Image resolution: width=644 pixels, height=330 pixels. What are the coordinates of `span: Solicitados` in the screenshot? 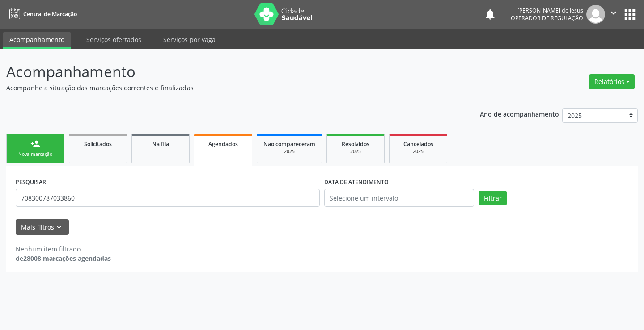 It's located at (98, 144).